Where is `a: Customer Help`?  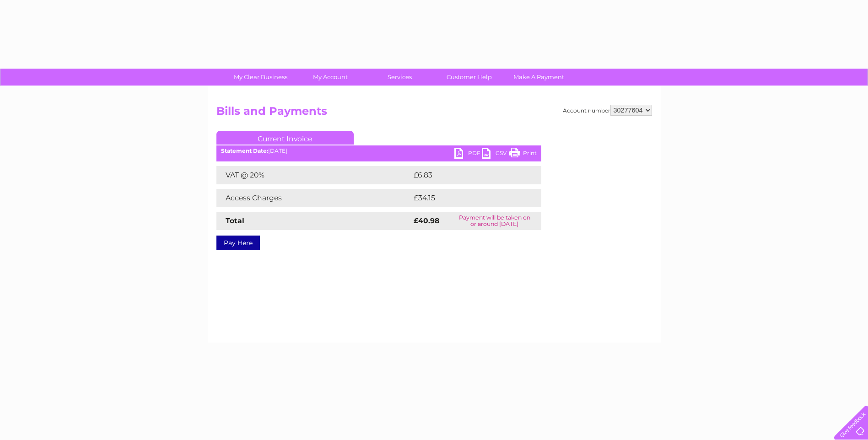
a: Customer Help is located at coordinates (469, 77).